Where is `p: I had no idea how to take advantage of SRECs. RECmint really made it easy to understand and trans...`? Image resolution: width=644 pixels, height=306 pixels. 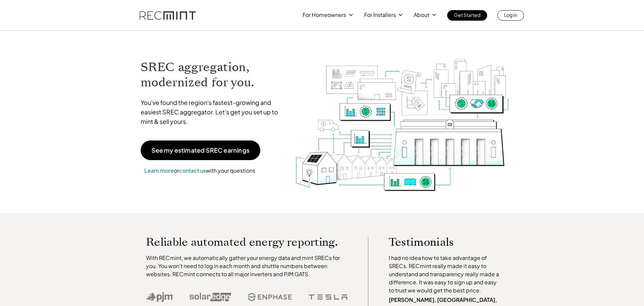
p: I had no idea how to take advantage of SRECs. RECmint really made it easy to understand and trans... is located at coordinates (446, 274).